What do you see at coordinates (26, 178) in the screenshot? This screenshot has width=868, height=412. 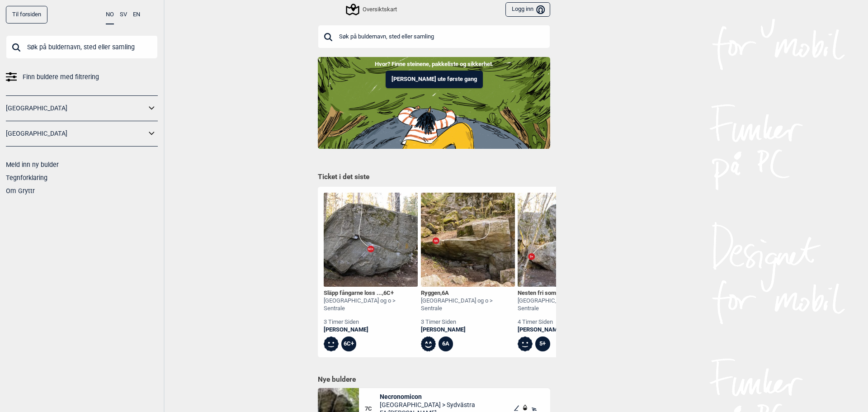 I see `a: Tegnforklaring` at bounding box center [26, 178].